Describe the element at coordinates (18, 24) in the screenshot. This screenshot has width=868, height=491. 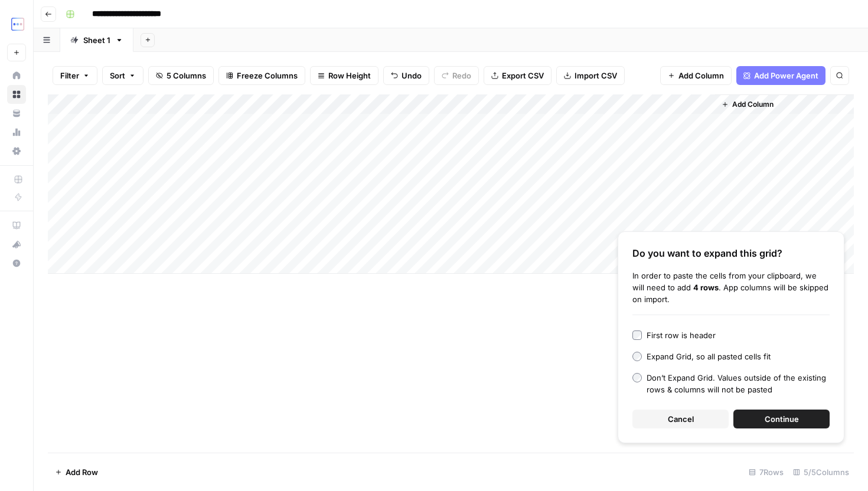
I see `img: TripleDart Logo` at that location.